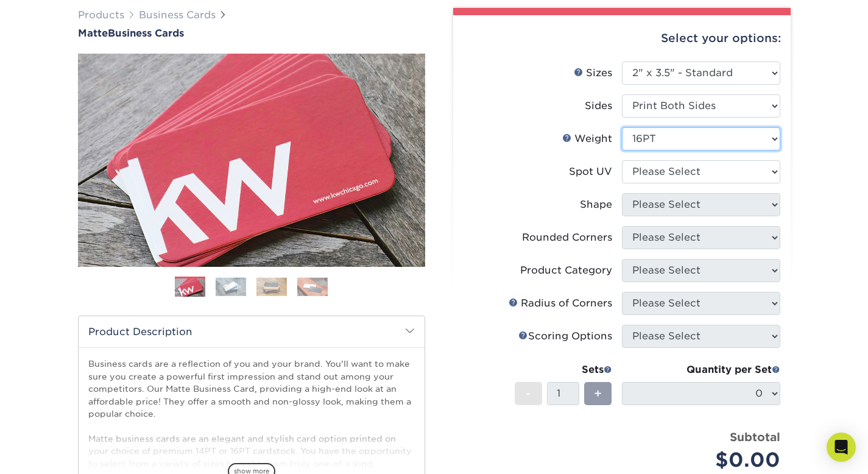 The width and height of the screenshot is (868, 474). I want to click on strong: Subtotal, so click(755, 436).